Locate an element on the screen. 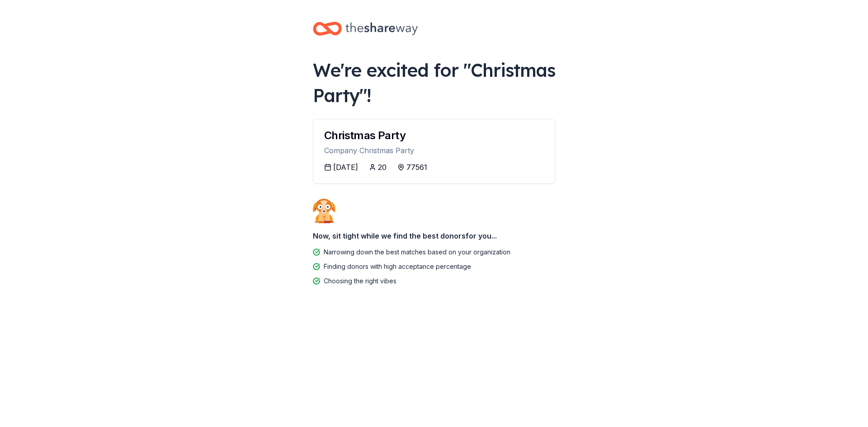 This screenshot has width=868, height=427. img: Dog waiting patiently is located at coordinates (324, 210).